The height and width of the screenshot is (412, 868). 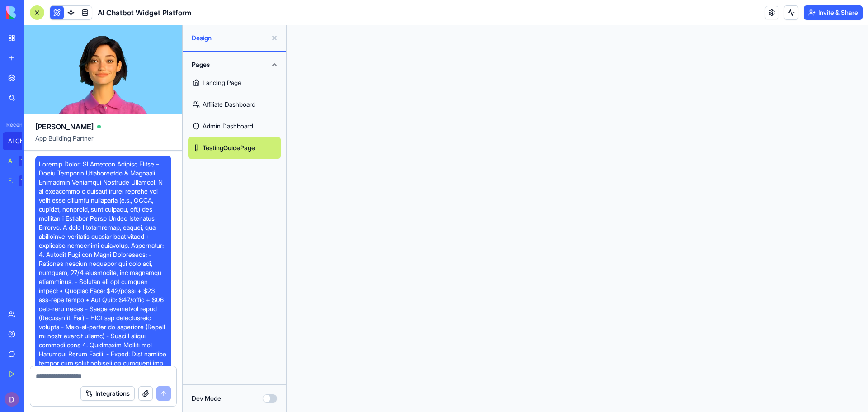 What do you see at coordinates (234, 105) in the screenshot?
I see `a: Affiliate Dashboard` at bounding box center [234, 105].